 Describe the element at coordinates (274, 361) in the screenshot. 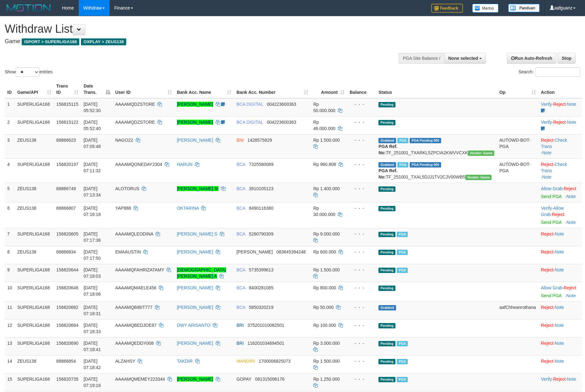

I see `span: Copy 1700006825073 to clipboard` at that location.